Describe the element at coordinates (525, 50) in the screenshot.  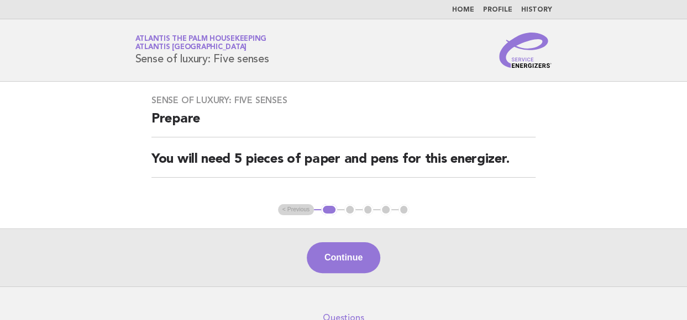
I see `img: Service Energizers` at that location.